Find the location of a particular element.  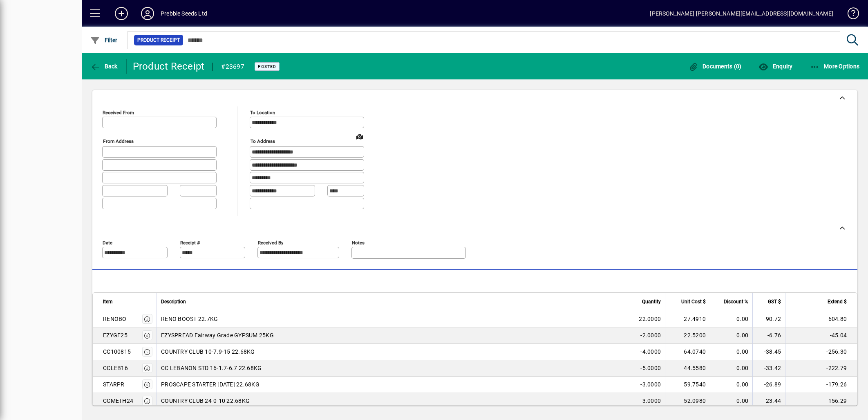

td: -45.04 is located at coordinates (821, 336).